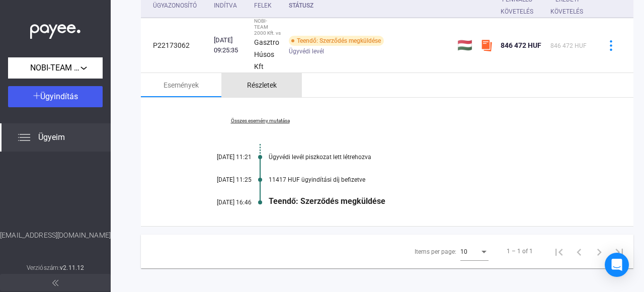 Image resolution: width=644 pixels, height=292 pixels. I want to click on img: more-blue, so click(611, 45).